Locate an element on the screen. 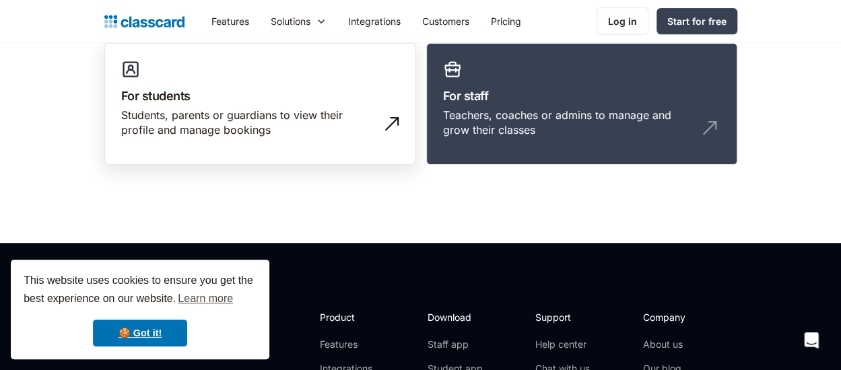  div: Open Intercom Messenger is located at coordinates (812, 341).